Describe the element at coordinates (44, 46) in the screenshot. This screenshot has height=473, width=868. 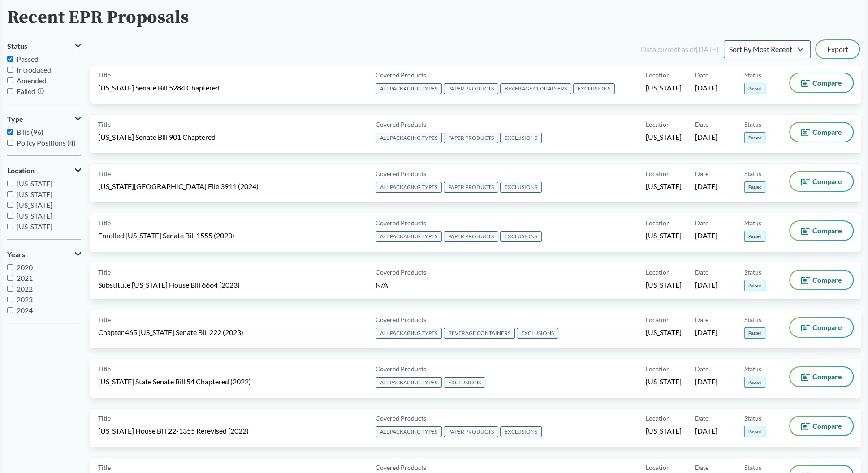
I see `button: Status` at that location.